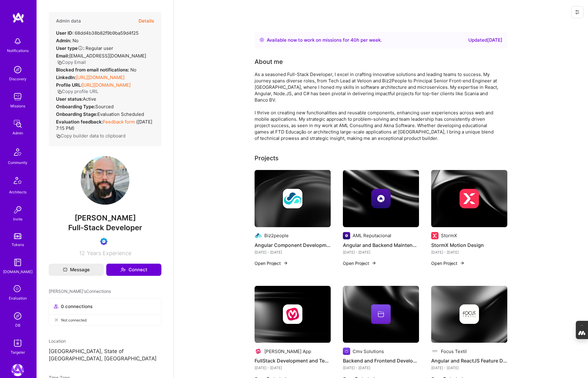 This screenshot has height=378, width=588. Describe the element at coordinates (469, 245) in the screenshot. I see `h4: StormX Motion Design` at that location.